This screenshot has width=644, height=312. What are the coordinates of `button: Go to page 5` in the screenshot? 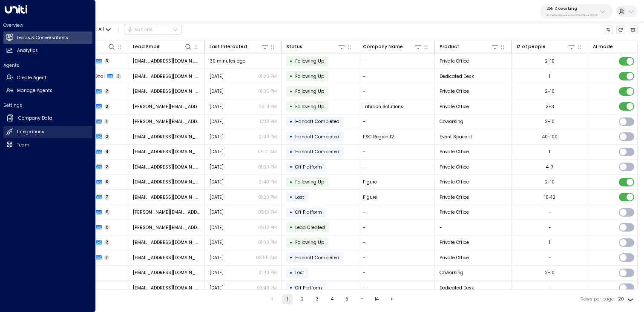 It's located at (347, 299).